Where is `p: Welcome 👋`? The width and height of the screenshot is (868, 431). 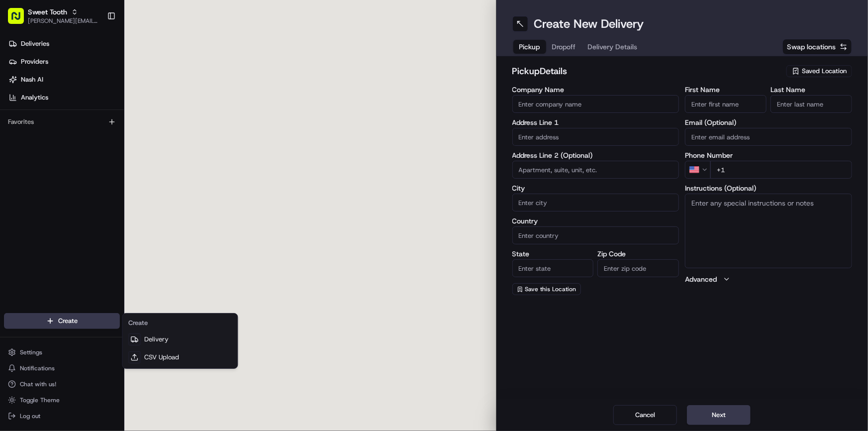
p: Welcome 👋 is located at coordinates (96, 48).